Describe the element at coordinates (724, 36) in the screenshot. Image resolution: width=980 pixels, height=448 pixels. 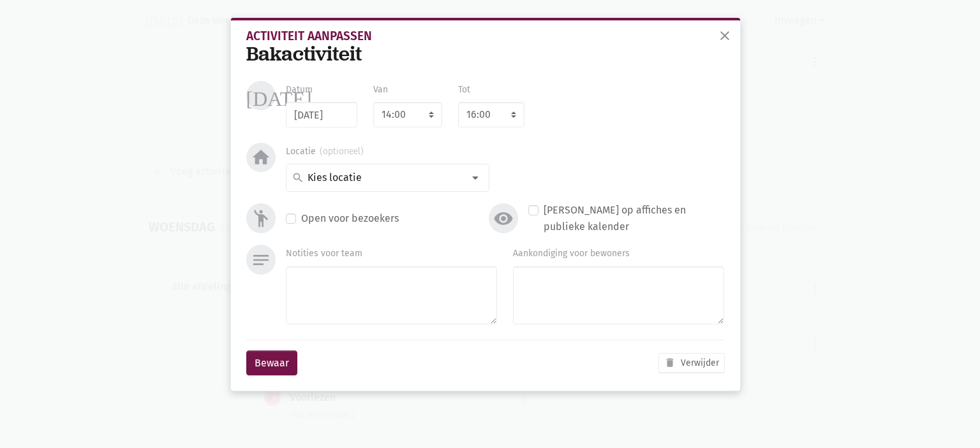
I see `span: close` at that location.